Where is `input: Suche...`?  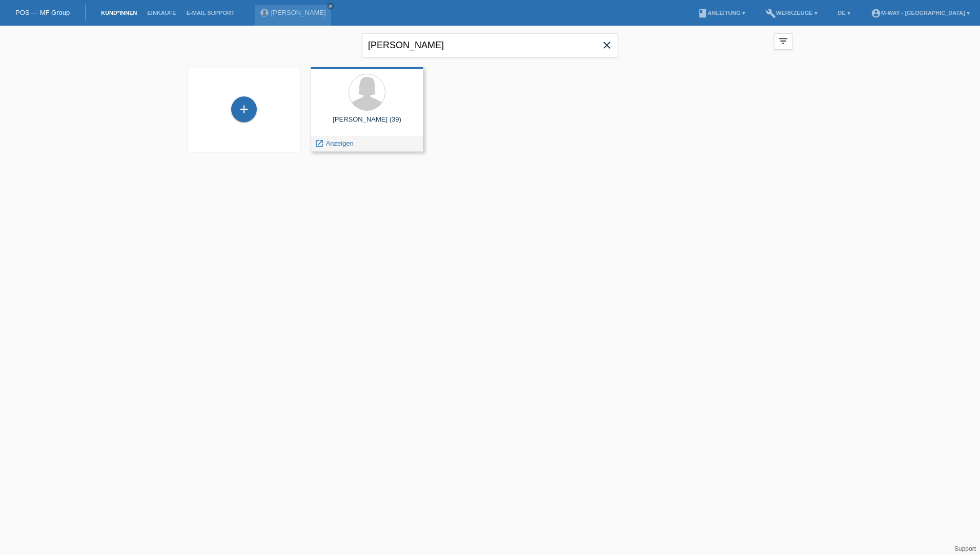
input: Suche... is located at coordinates (490, 45).